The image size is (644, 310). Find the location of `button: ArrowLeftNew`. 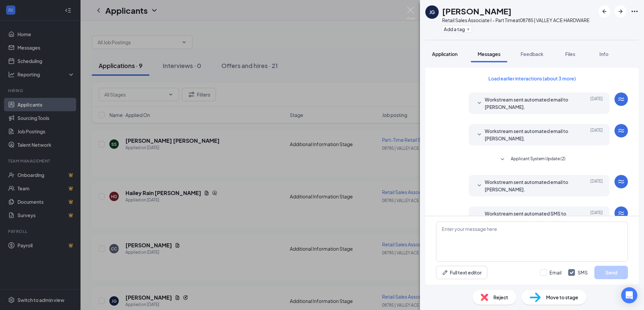

button: ArrowLeftNew is located at coordinates (604, 11).